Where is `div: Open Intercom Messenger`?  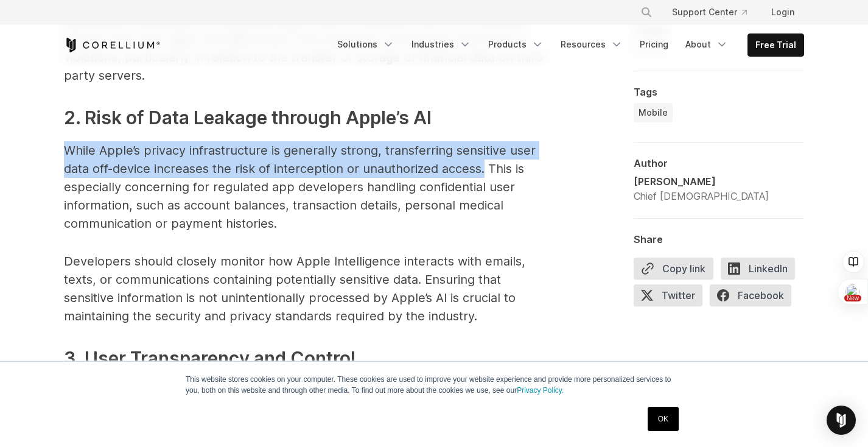 div: Open Intercom Messenger is located at coordinates (841, 420).